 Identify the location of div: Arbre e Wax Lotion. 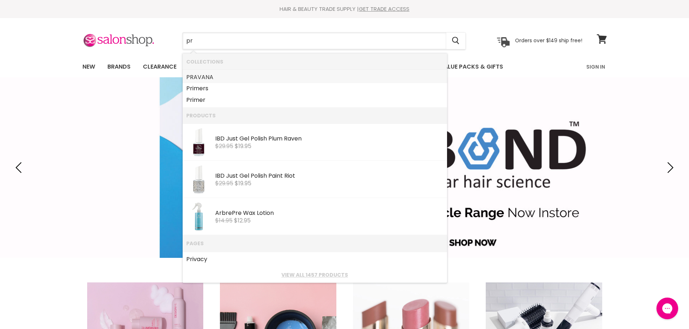
(329, 214).